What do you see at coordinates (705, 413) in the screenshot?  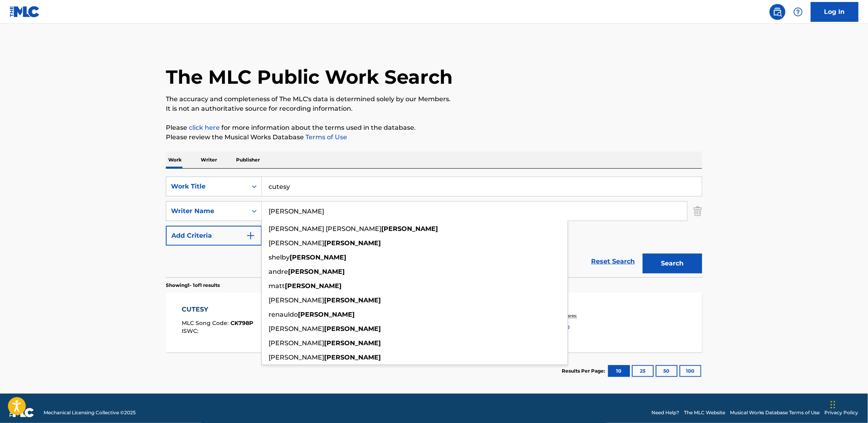 I see `a: The MLC Website` at bounding box center [705, 413].